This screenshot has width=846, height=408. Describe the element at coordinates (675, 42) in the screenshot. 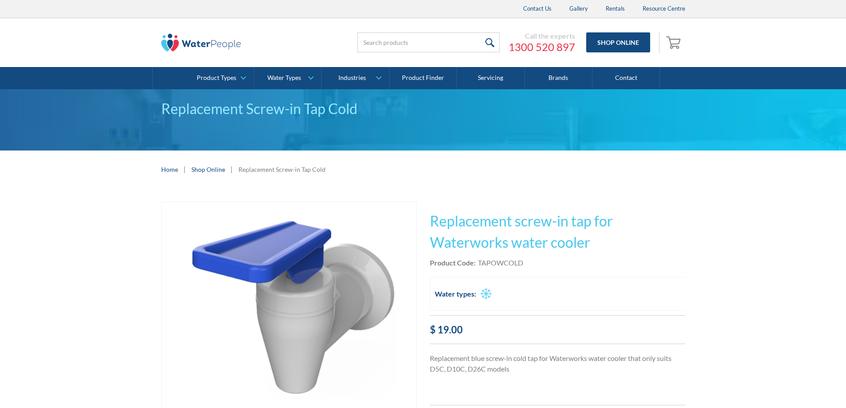

I see `img: shopping cart` at that location.